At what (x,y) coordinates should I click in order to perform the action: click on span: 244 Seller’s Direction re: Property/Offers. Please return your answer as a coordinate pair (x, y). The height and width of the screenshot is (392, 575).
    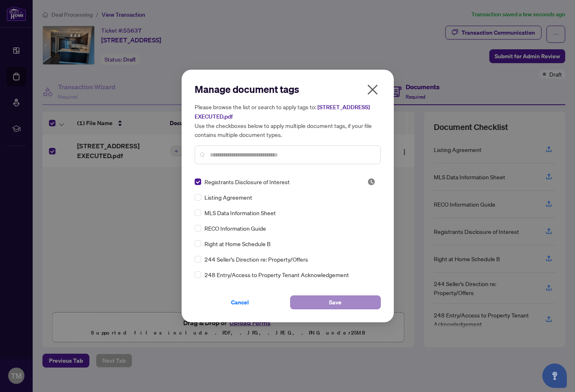
    Looking at the image, I should click on (256, 259).